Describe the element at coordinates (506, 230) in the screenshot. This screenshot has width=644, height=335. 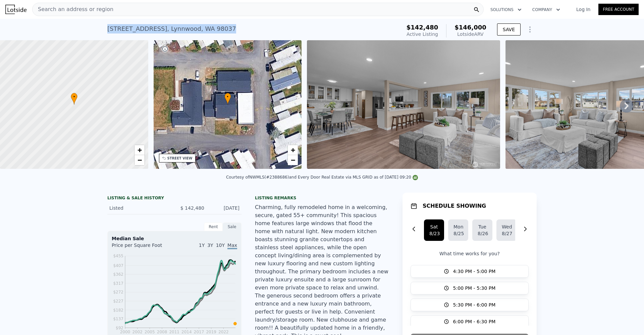
I see `button: Wed8/27` at that location.